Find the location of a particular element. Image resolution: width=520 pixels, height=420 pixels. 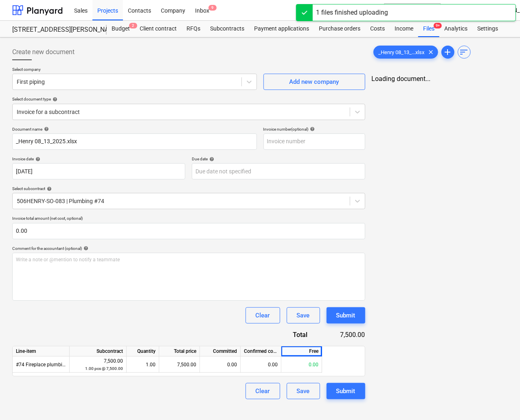

div: Confirmed costs is located at coordinates (261, 351).